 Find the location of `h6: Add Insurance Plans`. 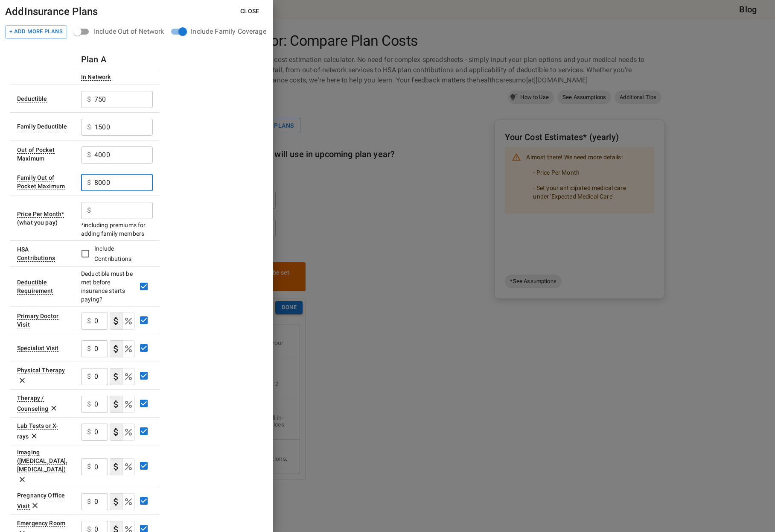

h6: Add Insurance Plans is located at coordinates (51, 11).